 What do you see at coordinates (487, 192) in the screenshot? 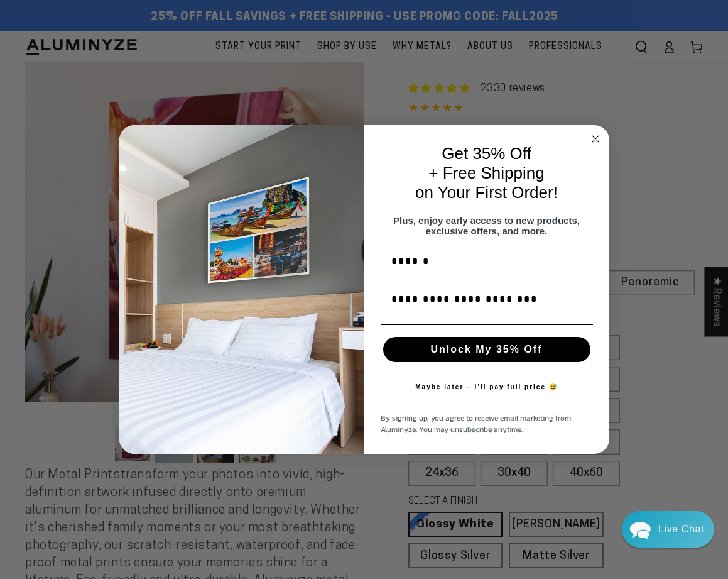
I see `span: on Your First Order!` at bounding box center [487, 192].